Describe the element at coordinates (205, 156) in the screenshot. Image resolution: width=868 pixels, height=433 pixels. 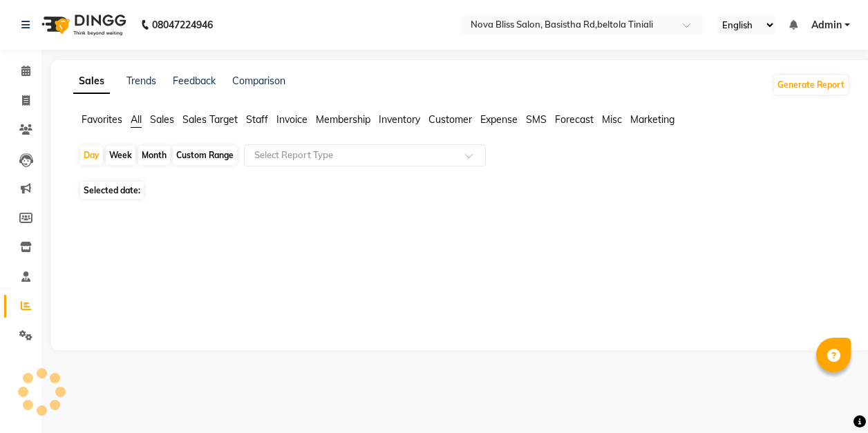
I see `div: Custom Range` at that location.